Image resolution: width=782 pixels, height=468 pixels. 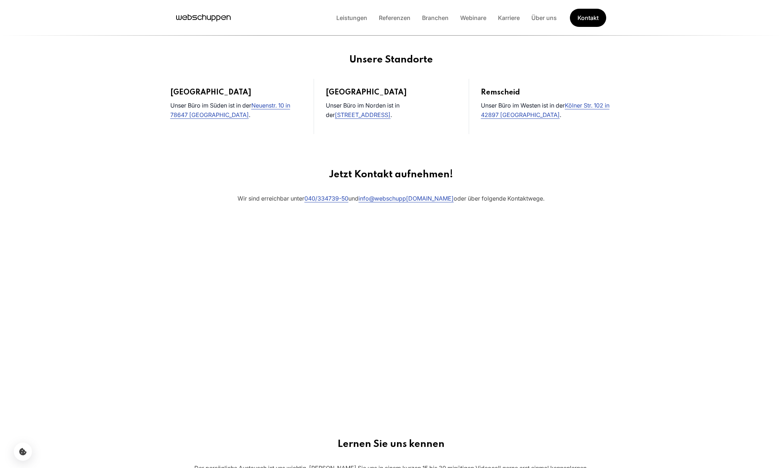 I want to click on a: 040/334739-50, so click(x=326, y=198).